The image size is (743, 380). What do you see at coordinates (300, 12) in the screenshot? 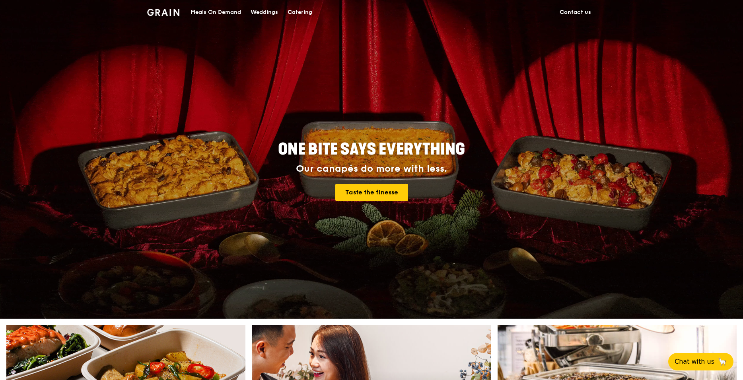
I see `div: Catering` at bounding box center [300, 12].